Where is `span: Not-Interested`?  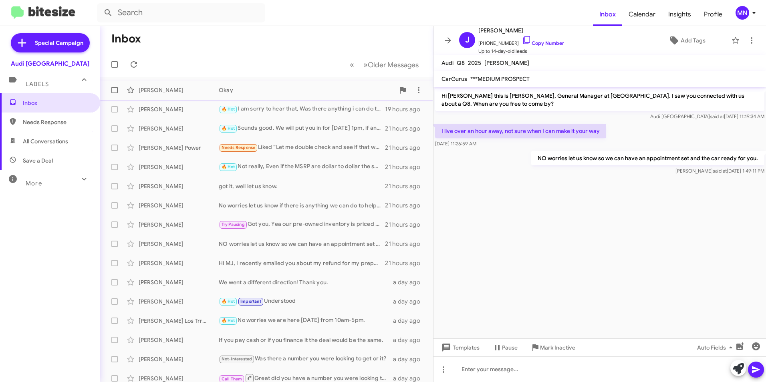 span: Not-Interested is located at coordinates (237, 359).